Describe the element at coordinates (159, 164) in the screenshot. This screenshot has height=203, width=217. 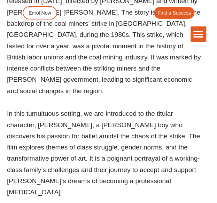
I see `div: Chat Widget` at that location.